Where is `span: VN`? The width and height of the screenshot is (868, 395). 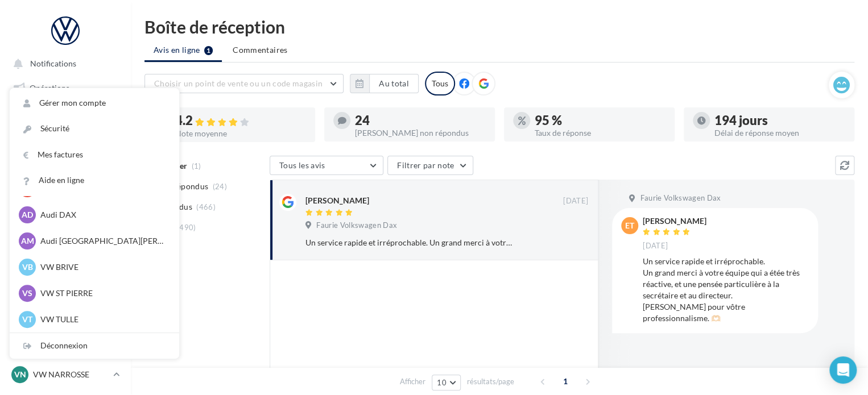 span: VN is located at coordinates (20, 375).